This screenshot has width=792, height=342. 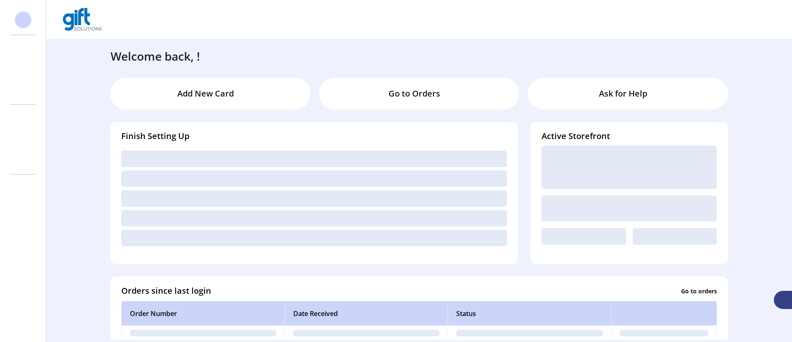 I want to click on p: Go to orders, so click(x=699, y=291).